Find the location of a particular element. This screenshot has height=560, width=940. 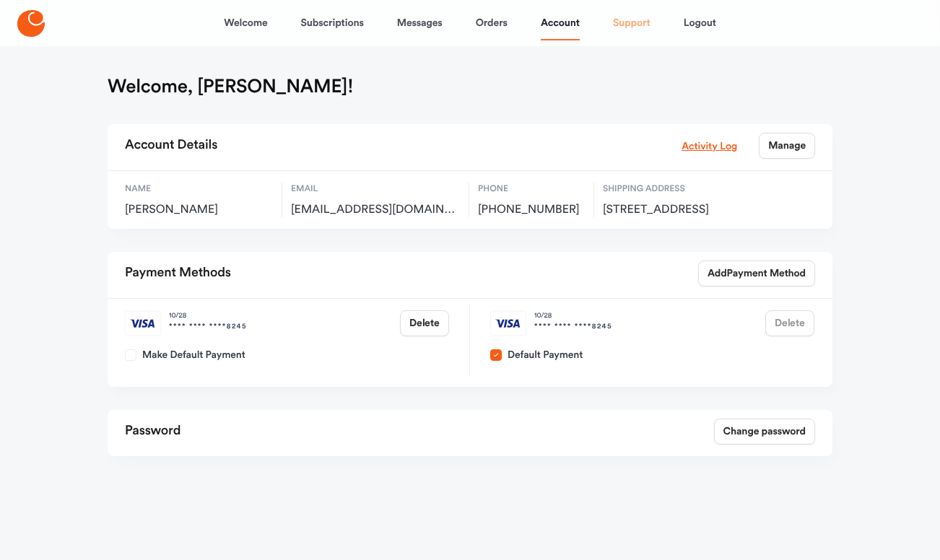

a: AddPayment Method is located at coordinates (756, 274).